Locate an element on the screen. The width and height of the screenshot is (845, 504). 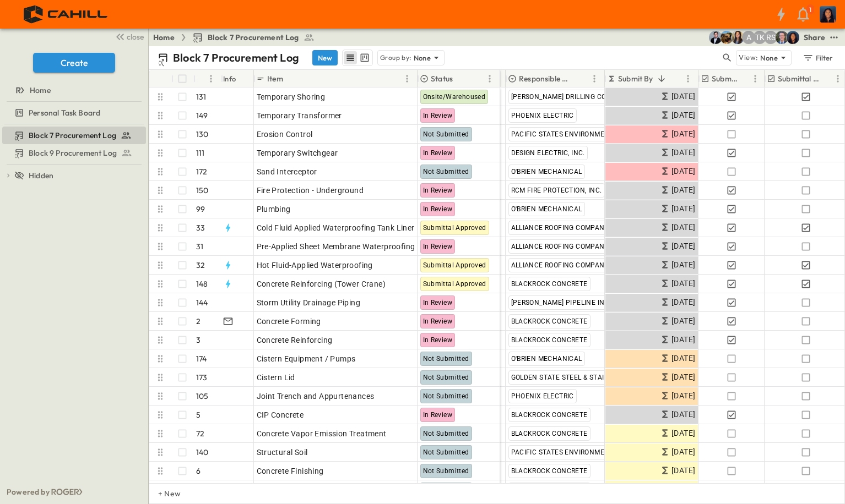
p: 173 is located at coordinates (202, 377).